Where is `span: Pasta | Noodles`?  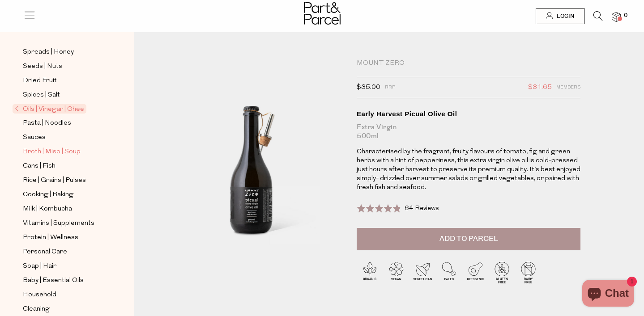 span: Pasta | Noodles is located at coordinates (47, 124).